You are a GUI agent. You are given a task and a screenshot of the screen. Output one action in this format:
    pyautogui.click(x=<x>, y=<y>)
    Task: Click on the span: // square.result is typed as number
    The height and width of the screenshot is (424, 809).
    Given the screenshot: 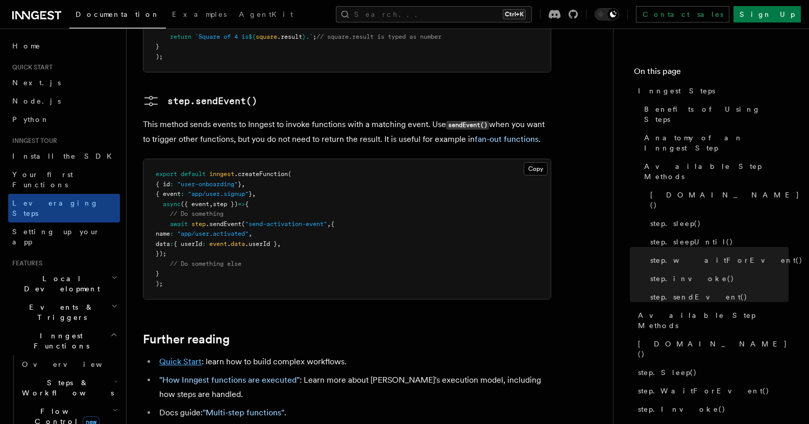 What is the action you would take?
    pyautogui.click(x=379, y=37)
    